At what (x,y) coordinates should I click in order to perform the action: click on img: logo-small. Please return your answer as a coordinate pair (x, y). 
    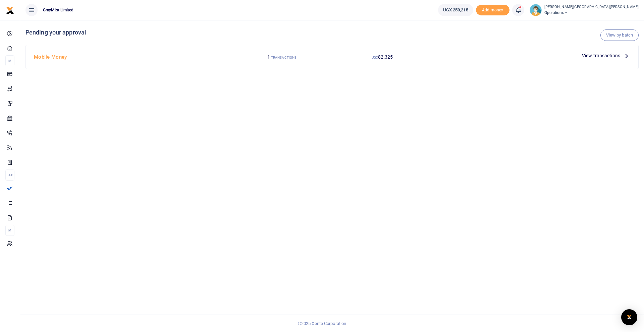
    Looking at the image, I should click on (10, 10).